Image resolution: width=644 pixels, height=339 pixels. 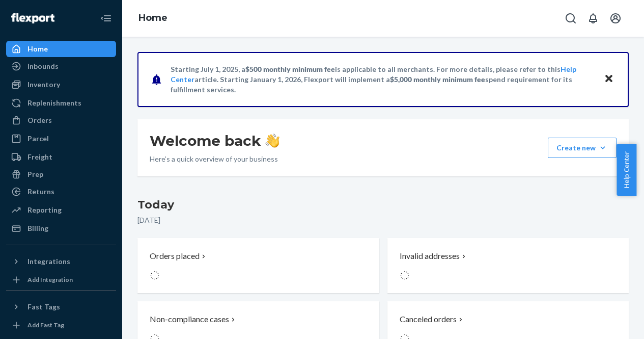 I want to click on div: Add Fast Tag, so click(x=46, y=325).